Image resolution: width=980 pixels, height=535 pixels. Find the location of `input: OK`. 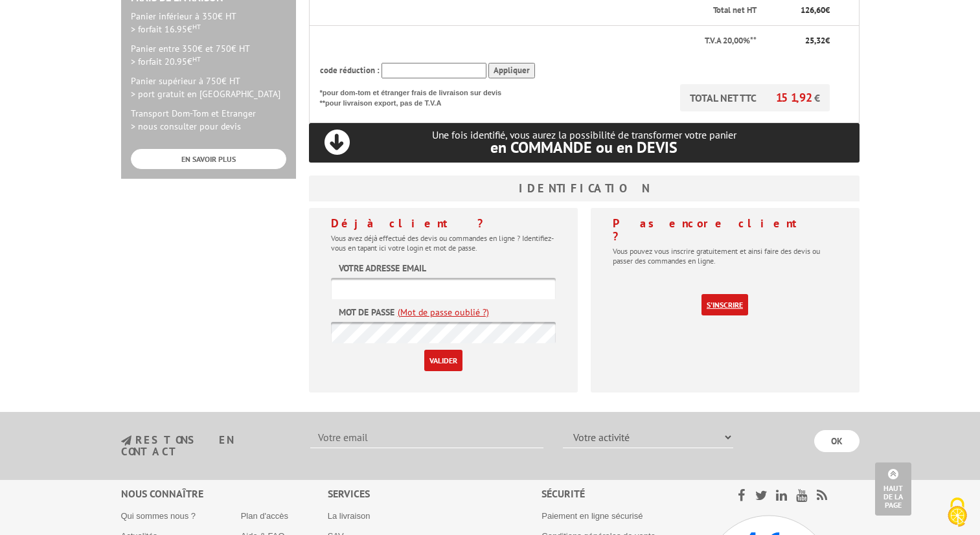

input: OK is located at coordinates (837, 441).